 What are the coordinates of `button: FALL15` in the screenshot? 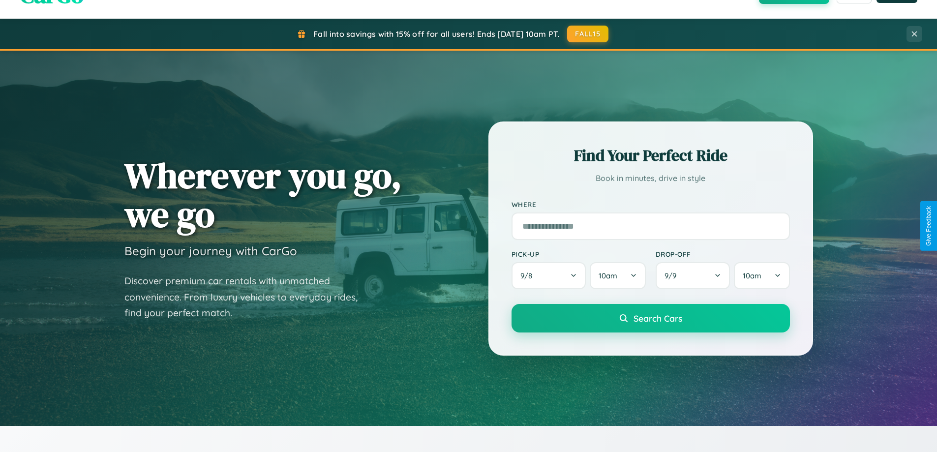 It's located at (587, 34).